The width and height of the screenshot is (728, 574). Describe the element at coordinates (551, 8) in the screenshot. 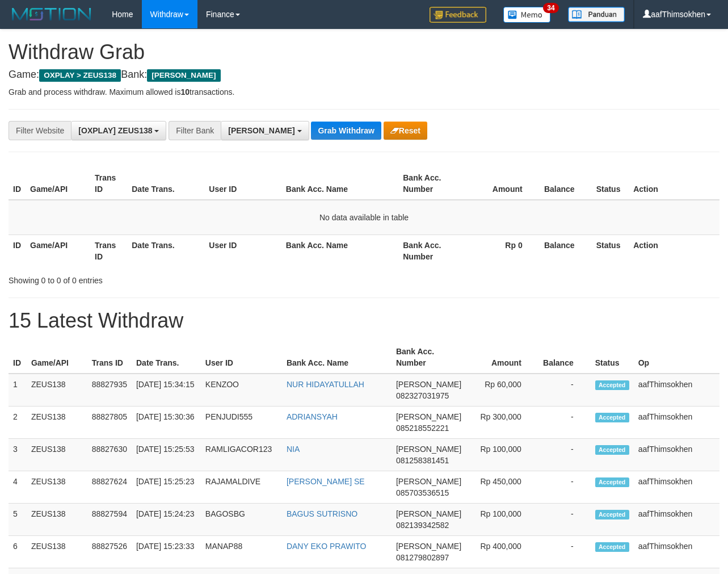

I see `span: 34` at that location.